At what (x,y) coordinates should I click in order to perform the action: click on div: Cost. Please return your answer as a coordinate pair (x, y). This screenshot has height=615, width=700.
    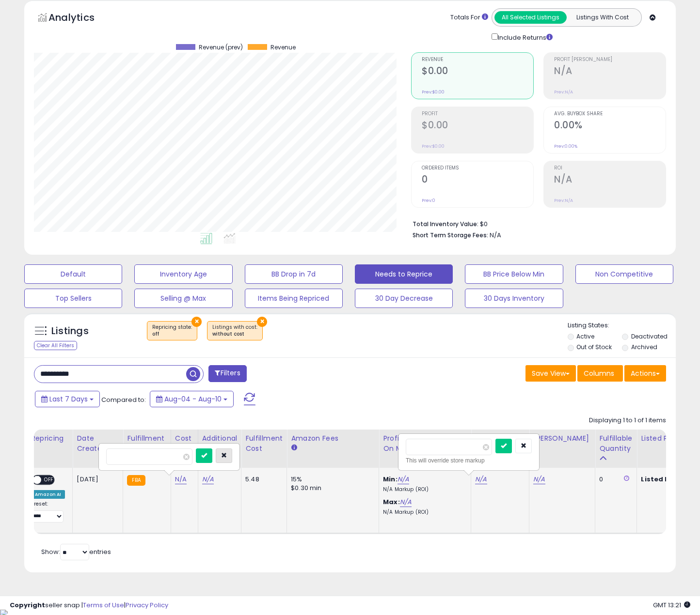
    Looking at the image, I should click on (184, 438).